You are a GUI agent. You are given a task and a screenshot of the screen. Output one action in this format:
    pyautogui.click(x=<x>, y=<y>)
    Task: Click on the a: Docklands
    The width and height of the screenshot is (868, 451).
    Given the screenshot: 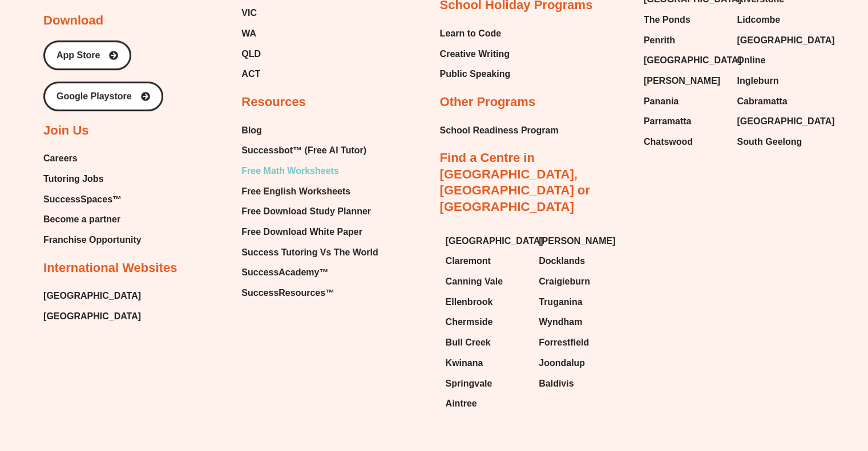 What is the action you would take?
    pyautogui.click(x=580, y=261)
    